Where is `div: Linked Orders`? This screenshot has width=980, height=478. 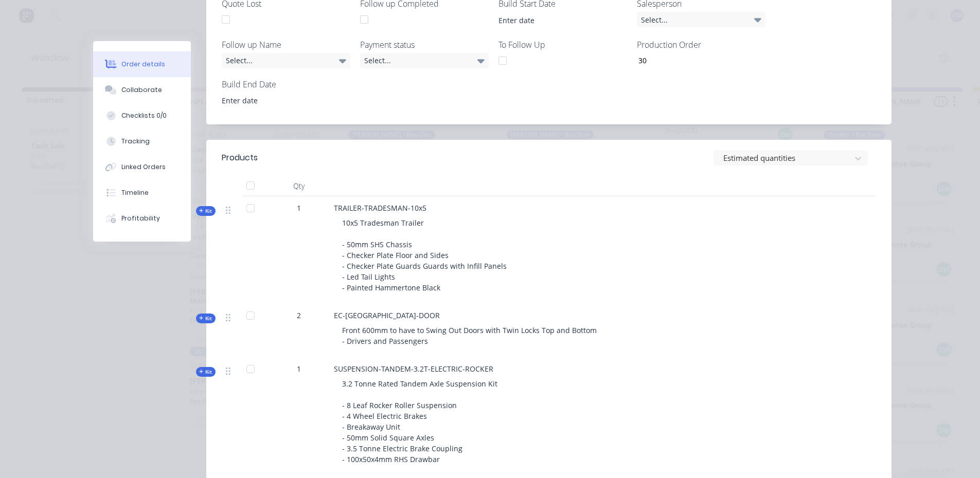
div: Linked Orders is located at coordinates (143, 167).